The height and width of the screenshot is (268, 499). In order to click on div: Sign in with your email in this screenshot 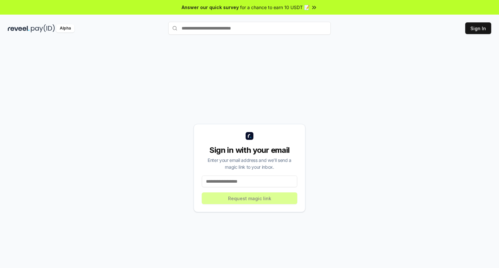, I will do `click(249, 150)`.